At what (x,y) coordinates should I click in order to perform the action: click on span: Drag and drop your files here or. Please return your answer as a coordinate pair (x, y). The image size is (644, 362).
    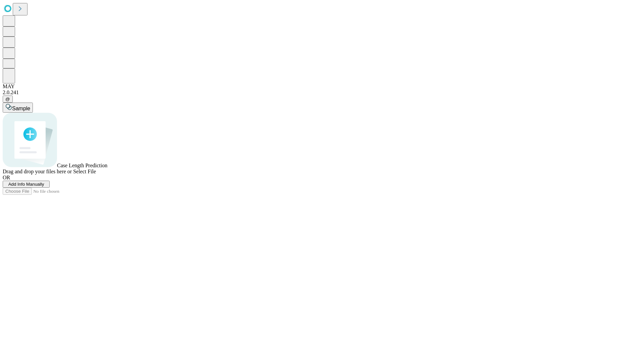
    Looking at the image, I should click on (38, 172).